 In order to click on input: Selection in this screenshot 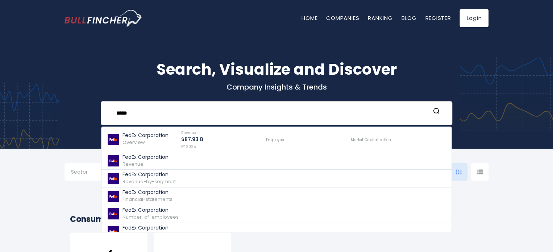, I will do `click(94, 173)`.